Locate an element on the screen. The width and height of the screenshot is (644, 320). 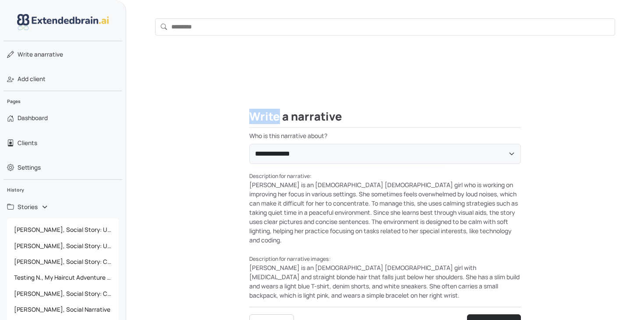
h2: Write a narrative is located at coordinates (385, 119).